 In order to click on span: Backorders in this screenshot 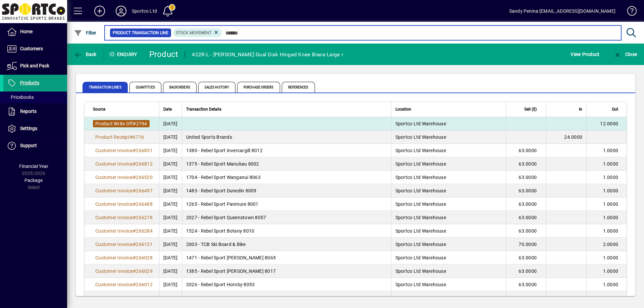, I will do `click(180, 87)`.